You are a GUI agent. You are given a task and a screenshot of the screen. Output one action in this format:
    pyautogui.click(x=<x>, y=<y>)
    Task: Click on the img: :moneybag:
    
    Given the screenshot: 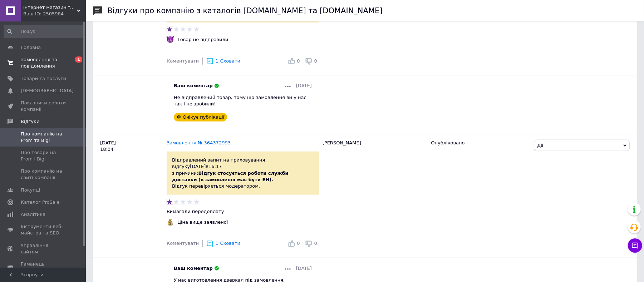 What is the action you would take?
    pyautogui.click(x=170, y=223)
    